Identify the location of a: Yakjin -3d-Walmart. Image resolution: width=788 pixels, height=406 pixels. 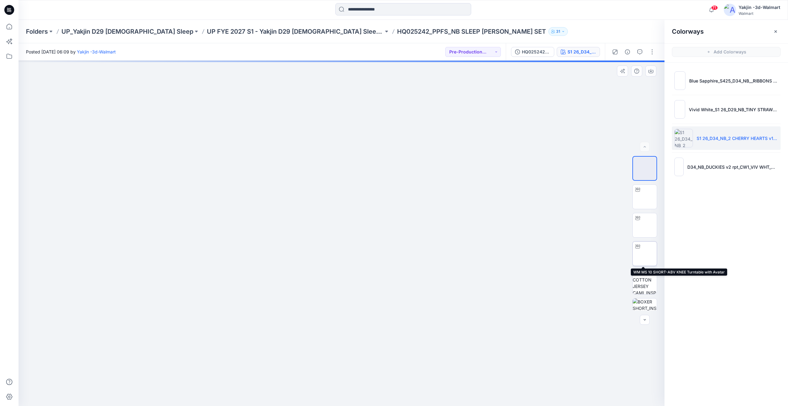
(96, 52).